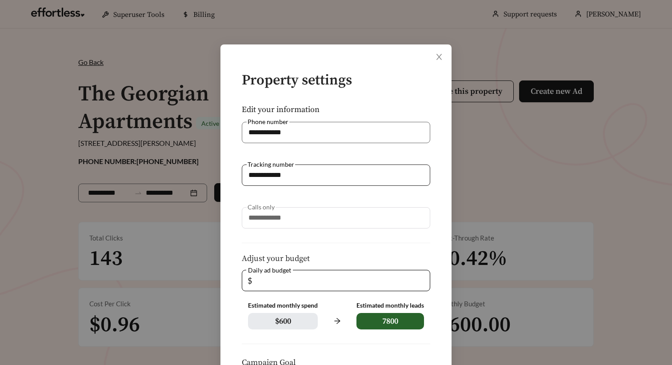  What do you see at coordinates (336, 80) in the screenshot?
I see `h4: Property settings` at bounding box center [336, 80].